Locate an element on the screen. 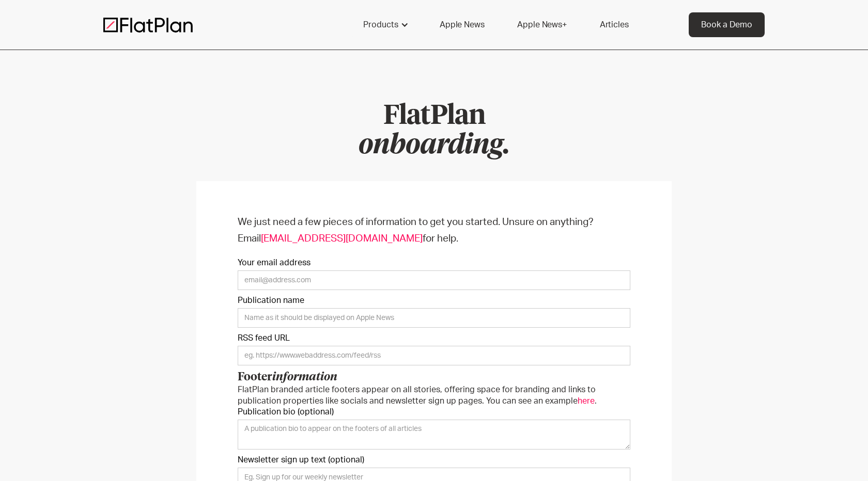 This screenshot has height=481, width=868. a: Apple News+ is located at coordinates (541, 25).